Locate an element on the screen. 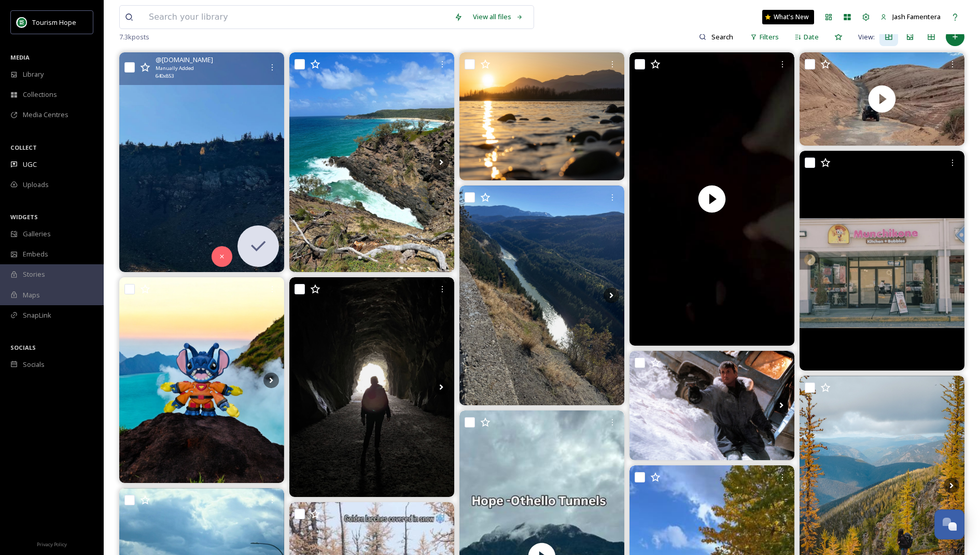 This screenshot has height=555, width=980. span: Library is located at coordinates (33, 74).